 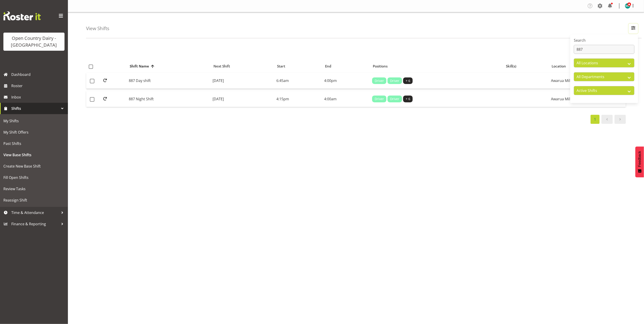 What do you see at coordinates (299, 99) in the screenshot?
I see `td: 4:15pm` at bounding box center [299, 99].